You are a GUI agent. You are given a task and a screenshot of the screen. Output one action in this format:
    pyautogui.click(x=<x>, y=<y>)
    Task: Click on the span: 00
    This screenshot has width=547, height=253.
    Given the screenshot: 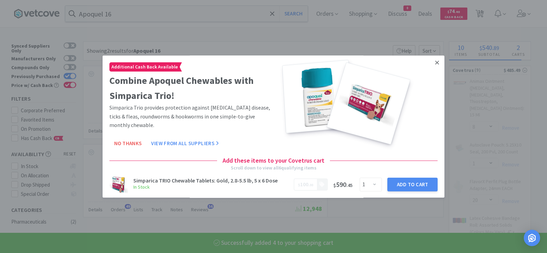 What is the action you would take?
    pyautogui.click(x=311, y=185)
    